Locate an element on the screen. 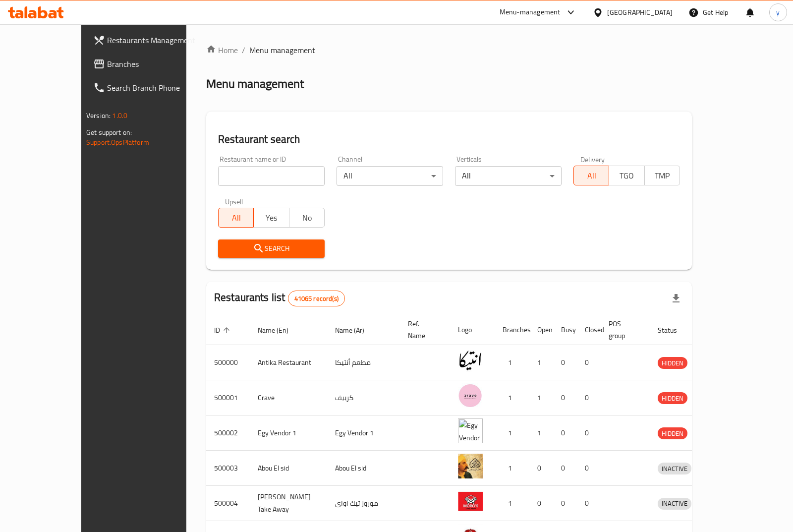 This screenshot has width=793, height=532. span: Restaurants Management is located at coordinates (156, 40).